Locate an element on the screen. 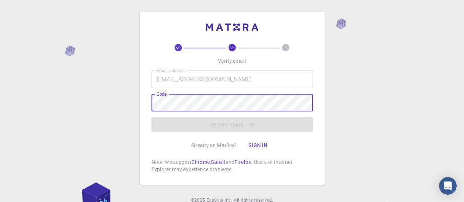  a: Firefox is located at coordinates (243, 162).